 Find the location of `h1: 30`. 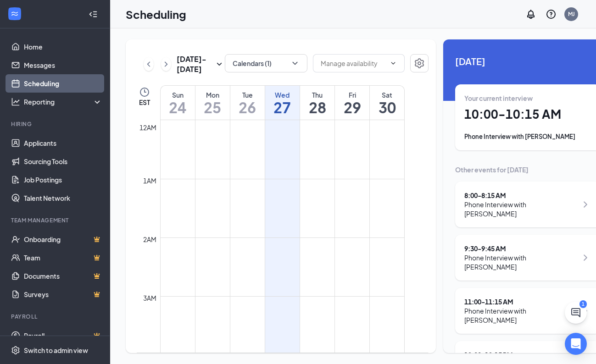

h1: 30 is located at coordinates (386, 107).